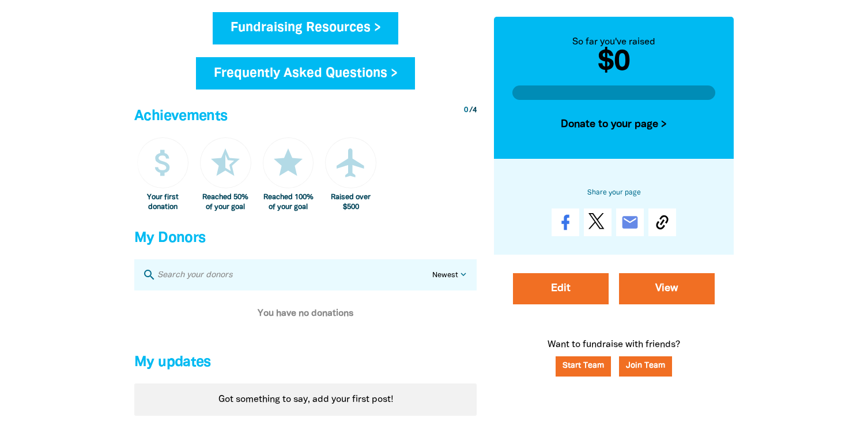  I want to click on span: My Donors, so click(170, 238).